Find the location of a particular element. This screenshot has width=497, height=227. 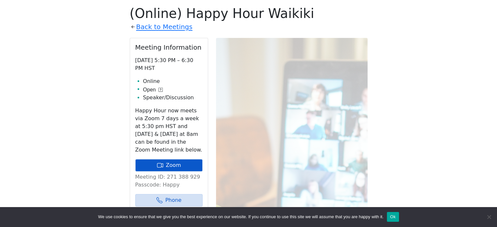

a: Zoom is located at coordinates (169, 165).